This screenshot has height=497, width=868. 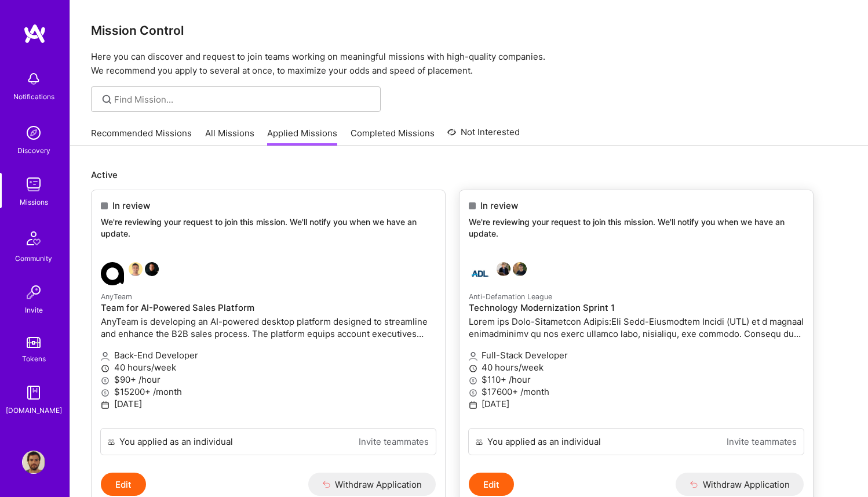 I want to click on img: bell, so click(x=34, y=79).